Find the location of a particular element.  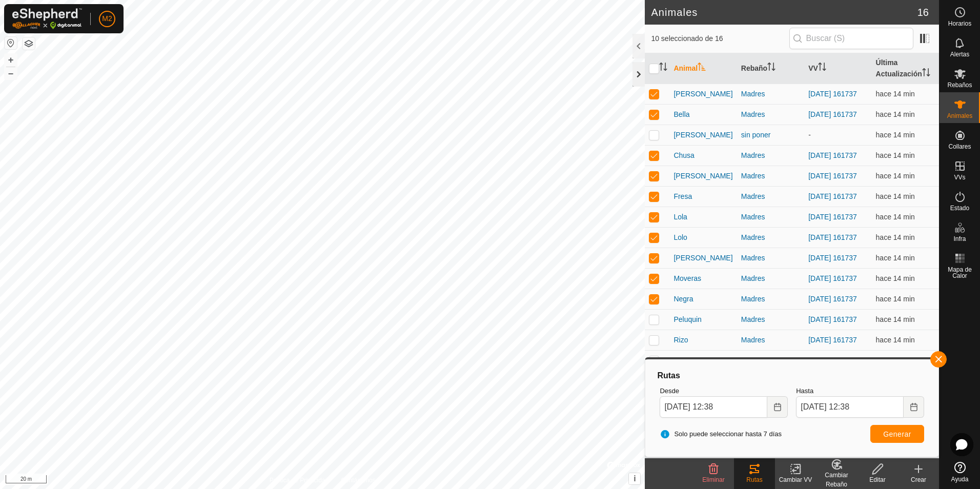

span: Horarios is located at coordinates (959, 24).